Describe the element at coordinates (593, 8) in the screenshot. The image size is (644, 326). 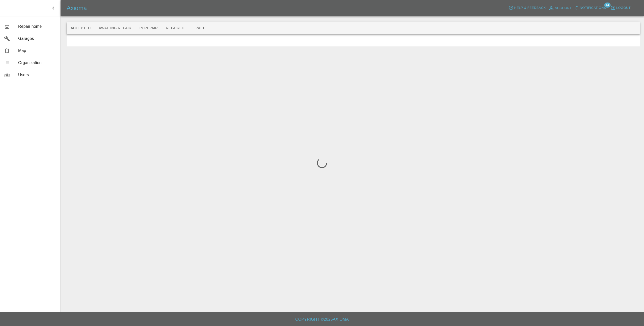
I see `span: Notifications` at that location.